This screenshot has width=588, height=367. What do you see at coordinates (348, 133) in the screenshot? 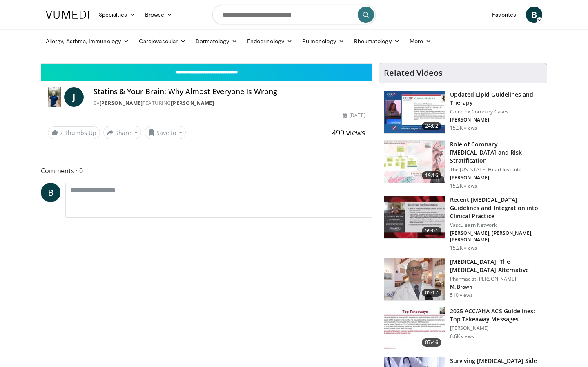
I see `span: 499 views` at bounding box center [348, 133].